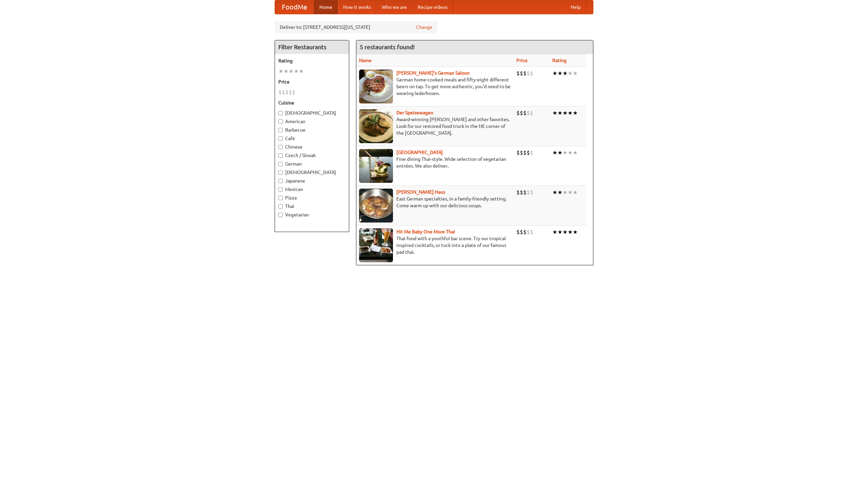 This screenshot has width=868, height=480. Describe the element at coordinates (312, 164) in the screenshot. I see `label: German` at that location.